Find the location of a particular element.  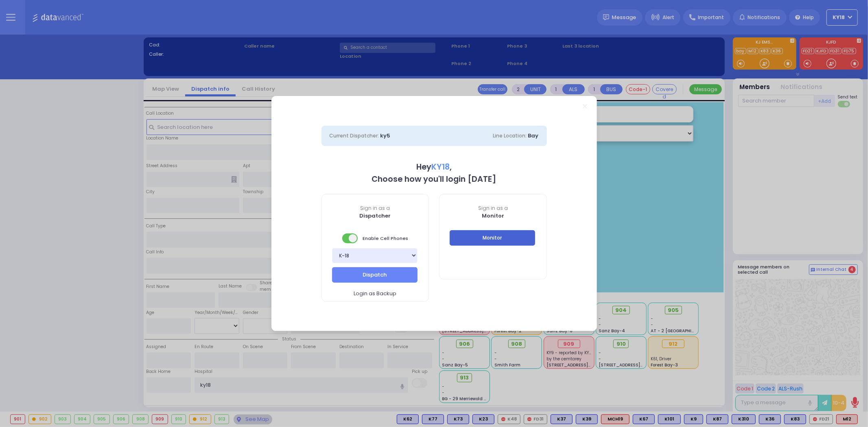

b: Hey , is located at coordinates (434, 167).